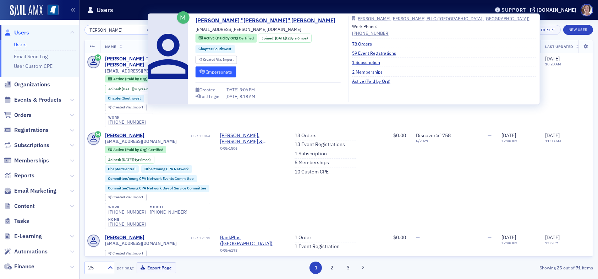 The image size is (598, 279). What do you see at coordinates (115, 89) in the screenshot?
I see `span: Joined :` at bounding box center [115, 89].